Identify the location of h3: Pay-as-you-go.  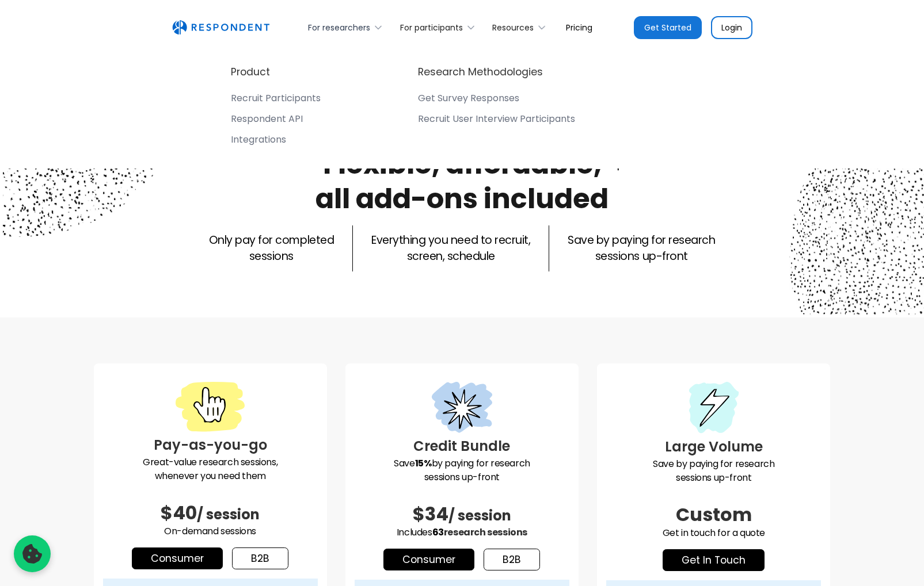
(210, 445).